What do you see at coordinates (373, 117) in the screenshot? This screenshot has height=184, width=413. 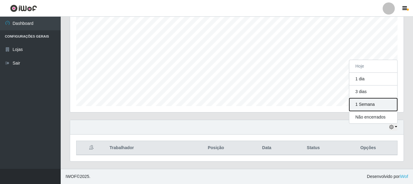 I see `button: Não encerrados` at bounding box center [373, 117].